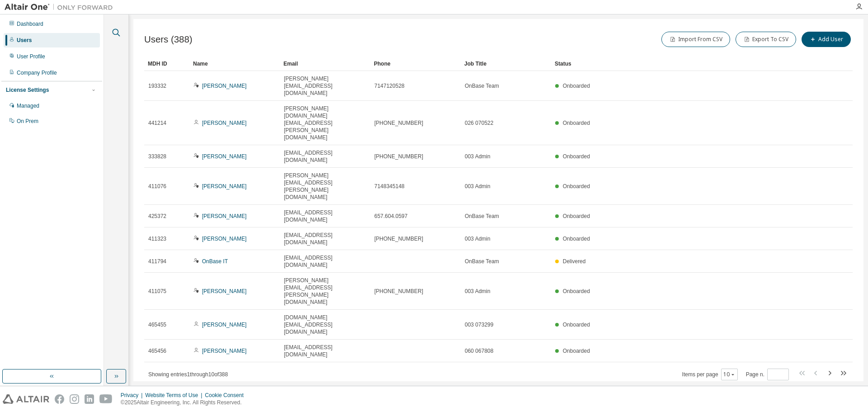 This screenshot has height=412, width=868. I want to click on img: instagram.svg, so click(74, 399).